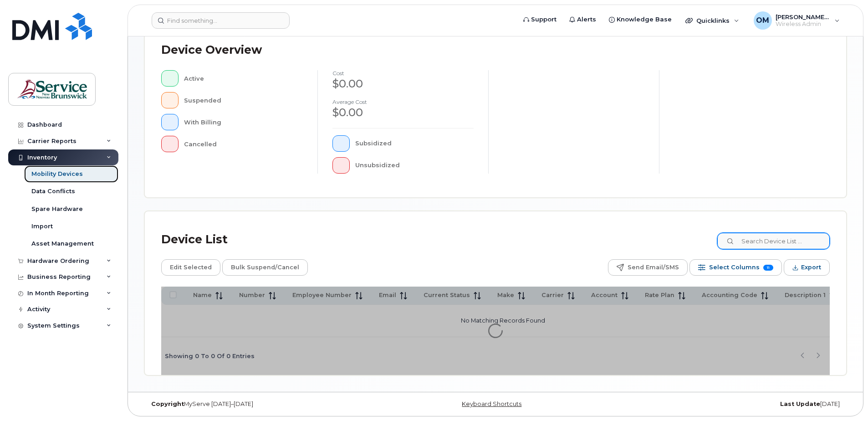  I want to click on button: Send Email/SMS, so click(648, 267).